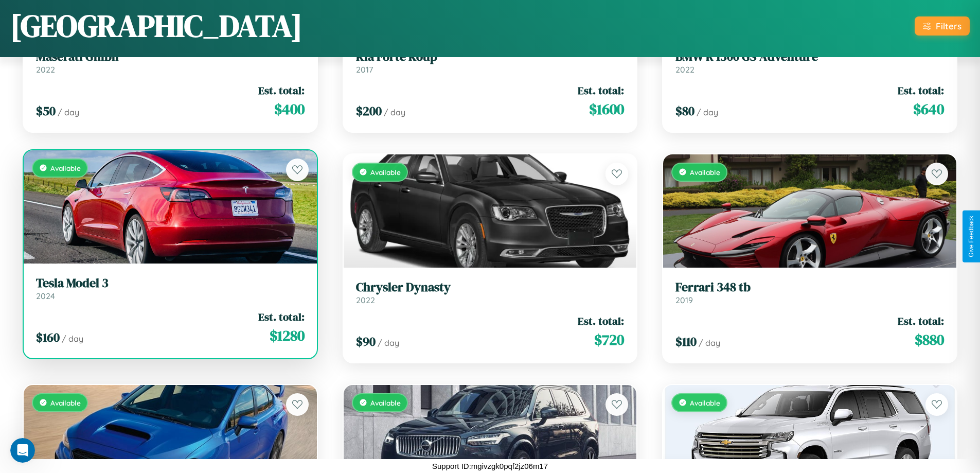 Image resolution: width=980 pixels, height=473 pixels. I want to click on a: Tesla Model 32024, so click(171, 288).